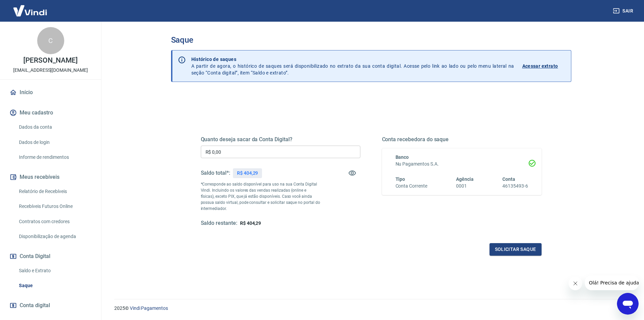 This screenshot has width=644, height=320. Describe the element at coordinates (465, 186) in the screenshot. I see `h6: 0001` at that location.